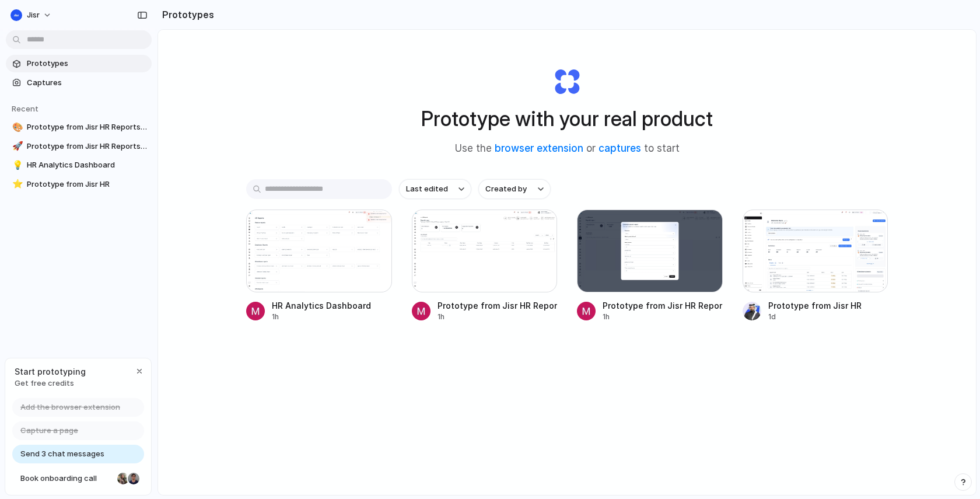  What do you see at coordinates (50, 371) in the screenshot?
I see `span: Start prototyping` at bounding box center [50, 371].